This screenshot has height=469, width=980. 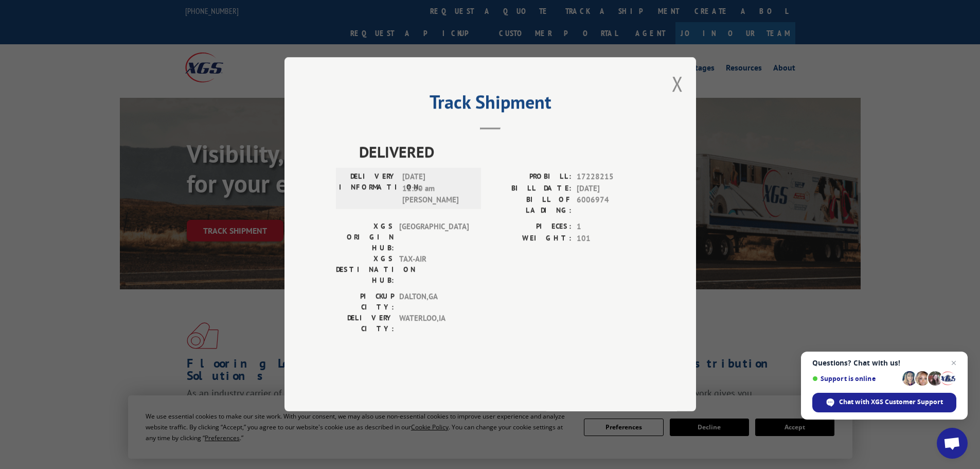 What do you see at coordinates (531, 239) in the screenshot?
I see `label: WEIGHT:` at bounding box center [531, 239].